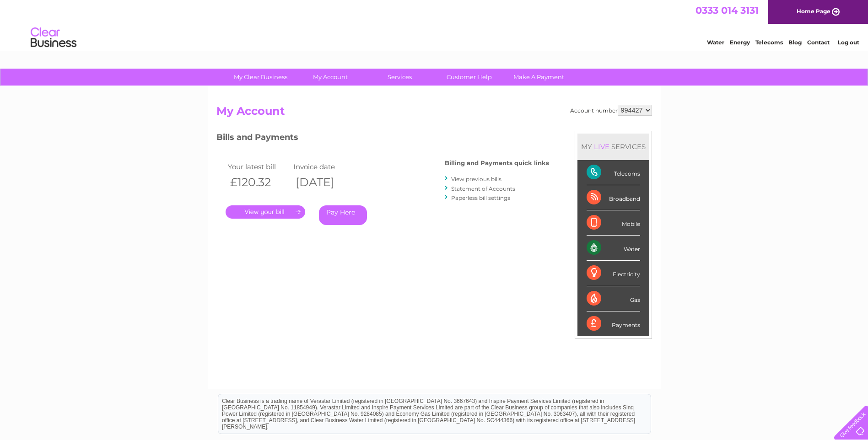 This screenshot has height=440, width=868. Describe the element at coordinates (476, 179) in the screenshot. I see `a: View previous bills` at that location.